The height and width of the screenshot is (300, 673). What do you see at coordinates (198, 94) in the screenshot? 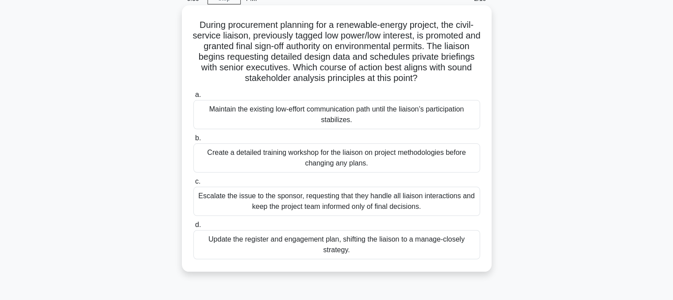
I see `span: a.` at bounding box center [198, 94].